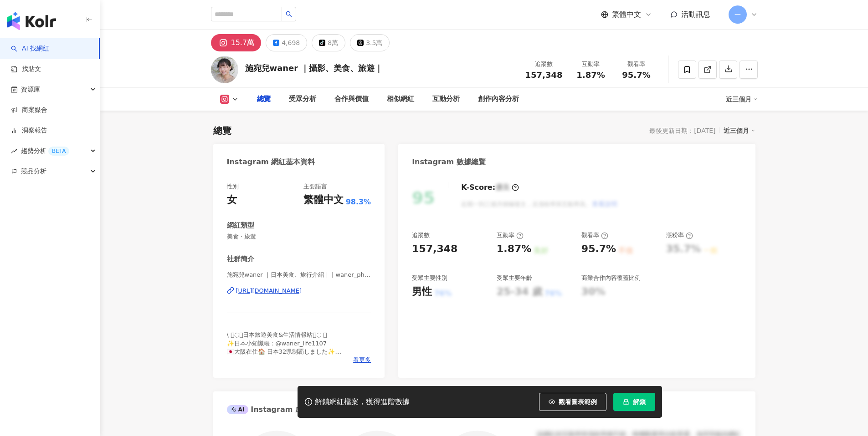  Describe the element at coordinates (316, 187) in the screenshot. I see `div: 主要語言` at that location.